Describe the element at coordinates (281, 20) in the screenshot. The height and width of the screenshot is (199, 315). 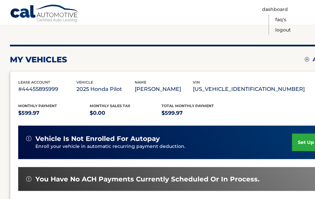
I see `a: FAQ's` at that location.